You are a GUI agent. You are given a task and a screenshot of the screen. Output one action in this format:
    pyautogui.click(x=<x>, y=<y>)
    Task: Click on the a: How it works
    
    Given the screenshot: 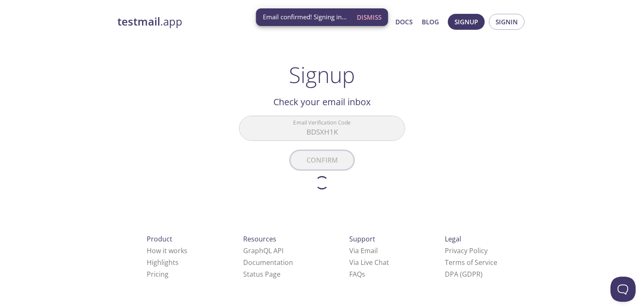 What is the action you would take?
    pyautogui.click(x=167, y=251)
    